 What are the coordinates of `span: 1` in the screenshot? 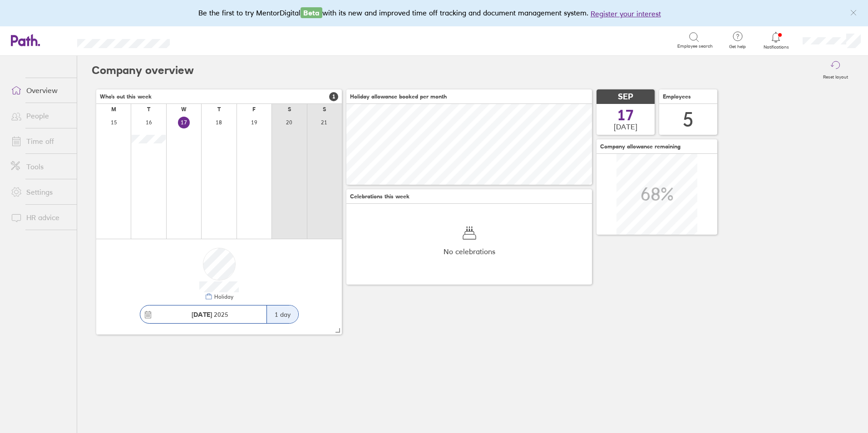 It's located at (334, 97).